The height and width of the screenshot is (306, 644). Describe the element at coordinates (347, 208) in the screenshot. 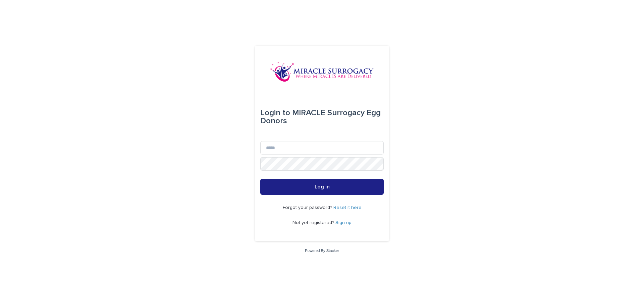

I see `a: Reset it here` at that location.